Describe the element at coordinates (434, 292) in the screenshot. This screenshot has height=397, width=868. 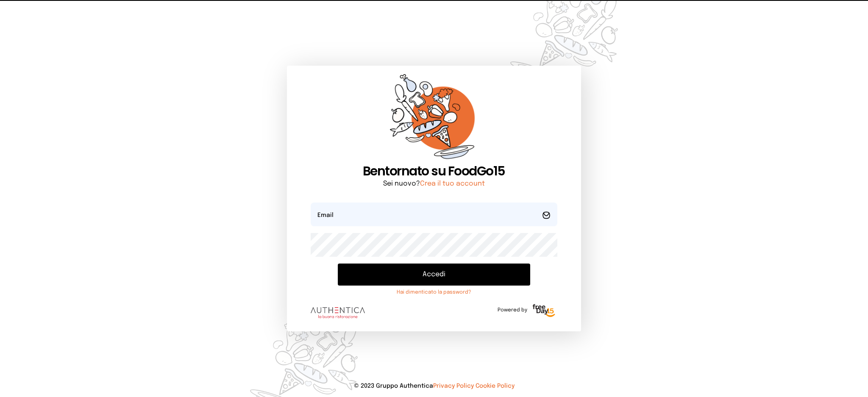
I see `a: Hai dimenticato la password?` at that location.